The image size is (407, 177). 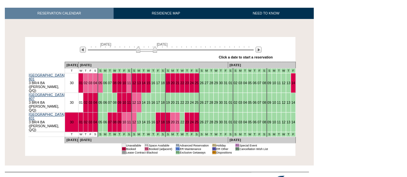 I want to click on a: 29, so click(x=216, y=83).